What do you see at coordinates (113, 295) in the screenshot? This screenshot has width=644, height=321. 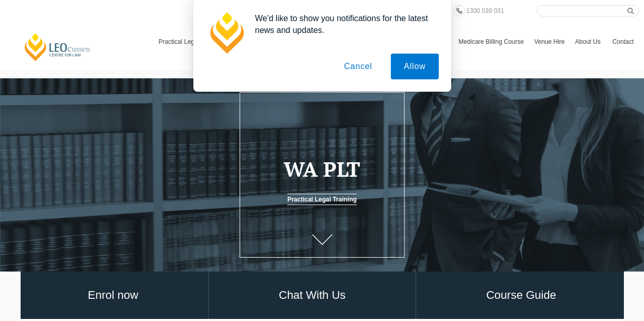 I see `a: Enrol now` at bounding box center [113, 295].